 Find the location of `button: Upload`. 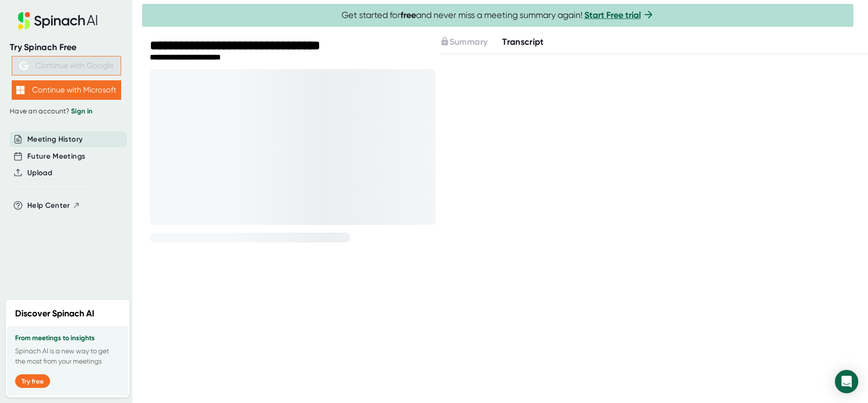

button: Upload is located at coordinates (39, 173).